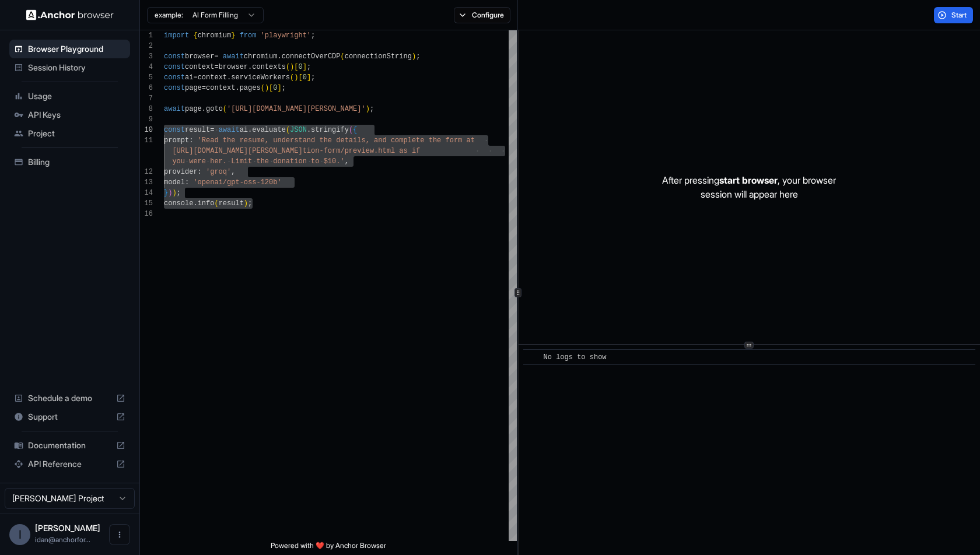 Image resolution: width=980 pixels, height=555 pixels. Describe the element at coordinates (440, 140) in the screenshot. I see `span: lete the form at` at that location.